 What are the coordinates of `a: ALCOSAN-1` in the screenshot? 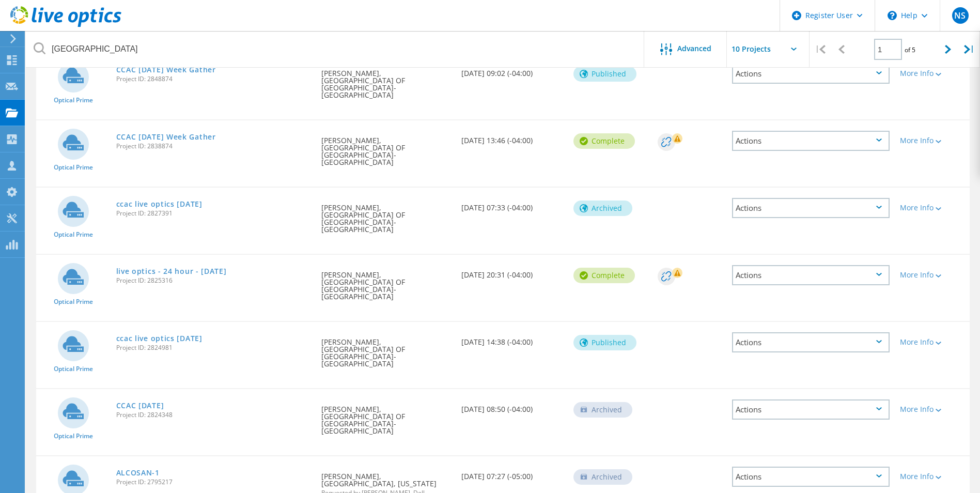 It's located at (138, 473).